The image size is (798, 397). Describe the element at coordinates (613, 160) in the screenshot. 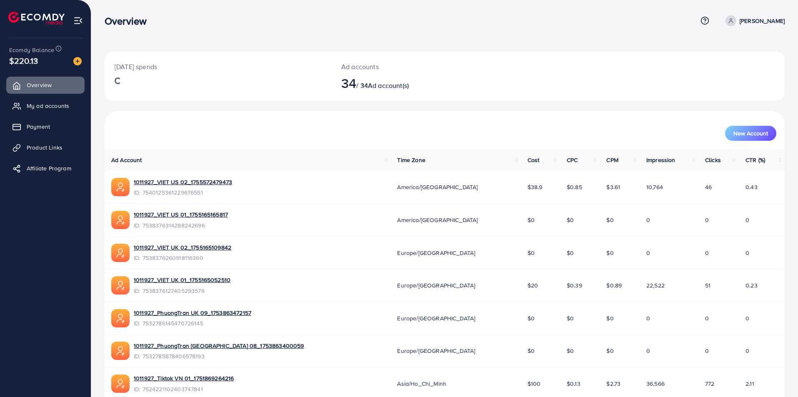

I see `span: CPM` at that location.